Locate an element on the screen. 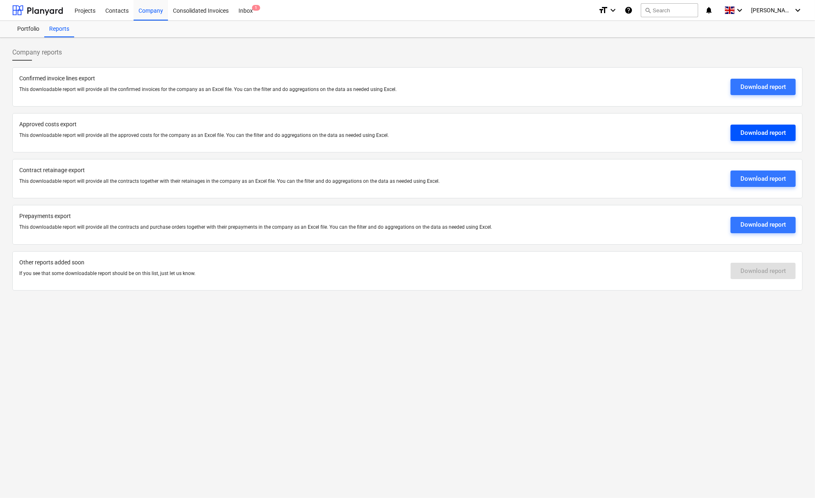 The height and width of the screenshot is (498, 815). p: Approved costs export is located at coordinates (372, 124).